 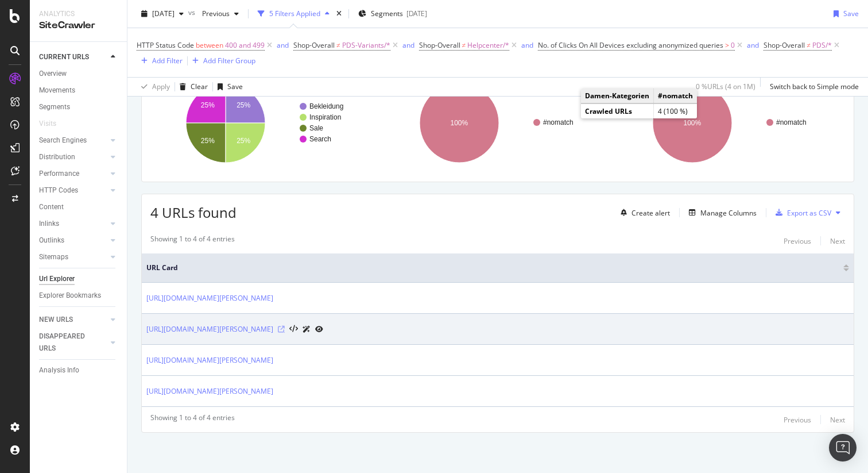 I want to click on span: 0, so click(x=733, y=45).